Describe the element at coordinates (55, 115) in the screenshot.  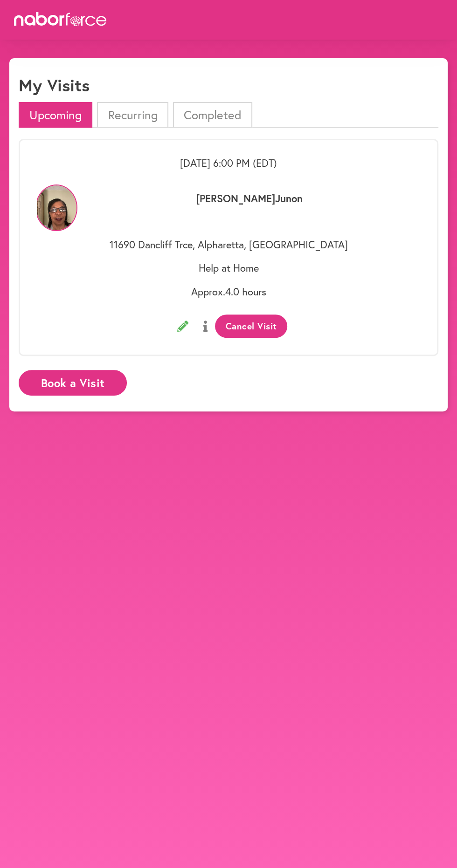
I see `li: Upcoming` at that location.